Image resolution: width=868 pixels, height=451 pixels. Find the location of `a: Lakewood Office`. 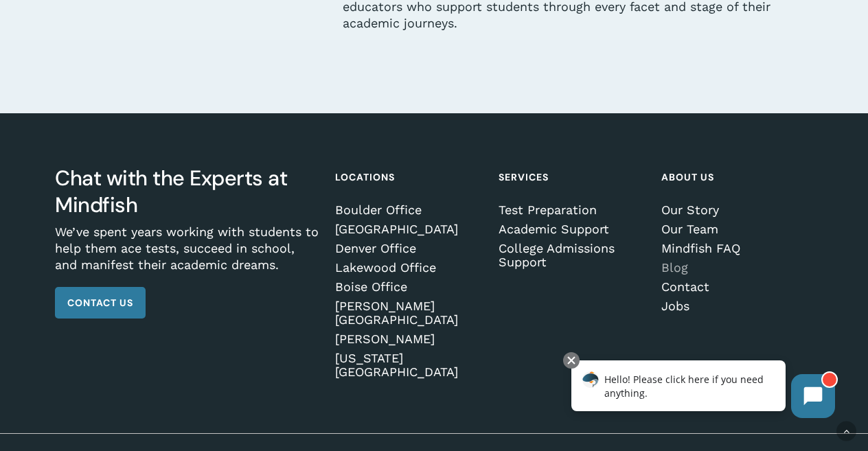

a: Lakewood Office is located at coordinates (409, 268).